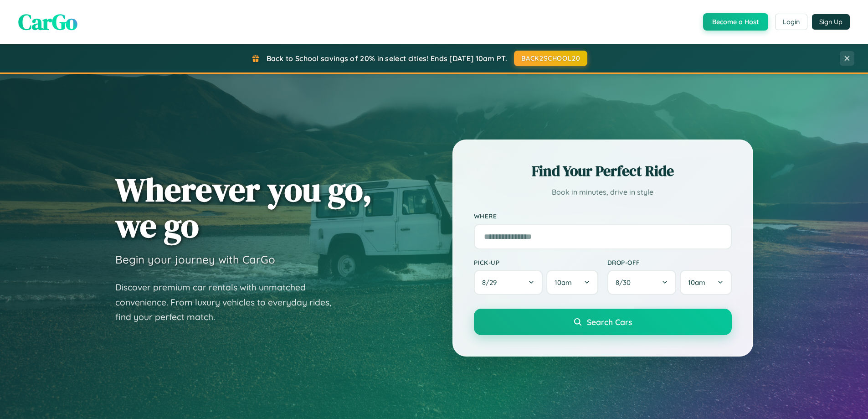 Image resolution: width=868 pixels, height=419 pixels. Describe the element at coordinates (625, 282) in the screenshot. I see `span: 8 / 30` at that location.